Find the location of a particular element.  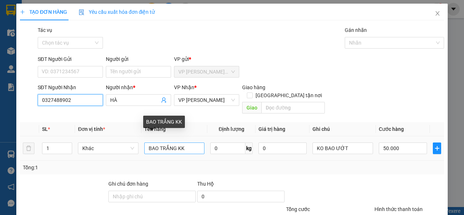

p: NHẬN: is located at coordinates (54, 34).